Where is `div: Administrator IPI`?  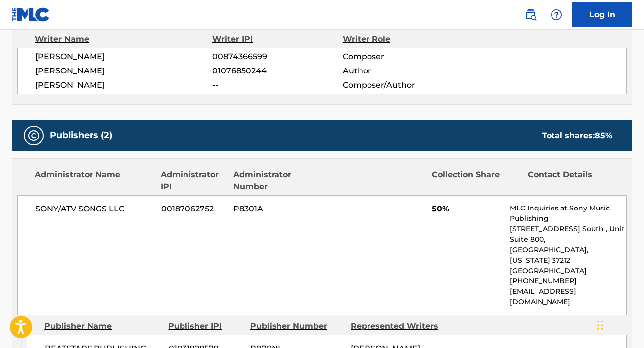 div: Administrator IPI is located at coordinates (193, 181).